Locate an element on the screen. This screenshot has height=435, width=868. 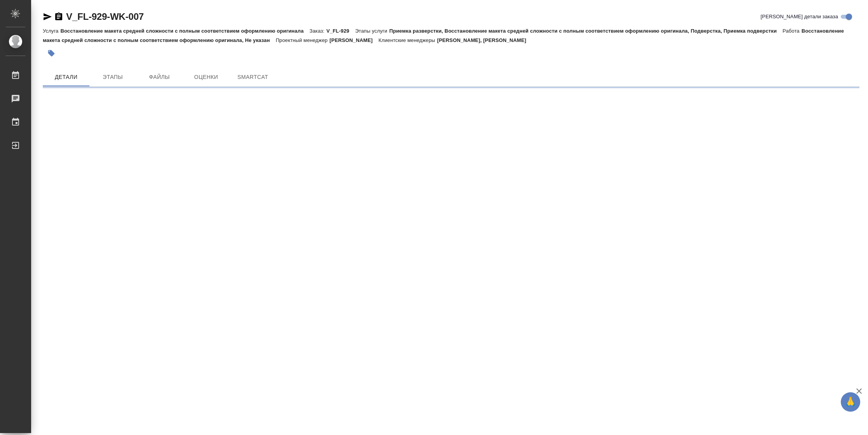
p: V_FL-929 is located at coordinates (341, 31).